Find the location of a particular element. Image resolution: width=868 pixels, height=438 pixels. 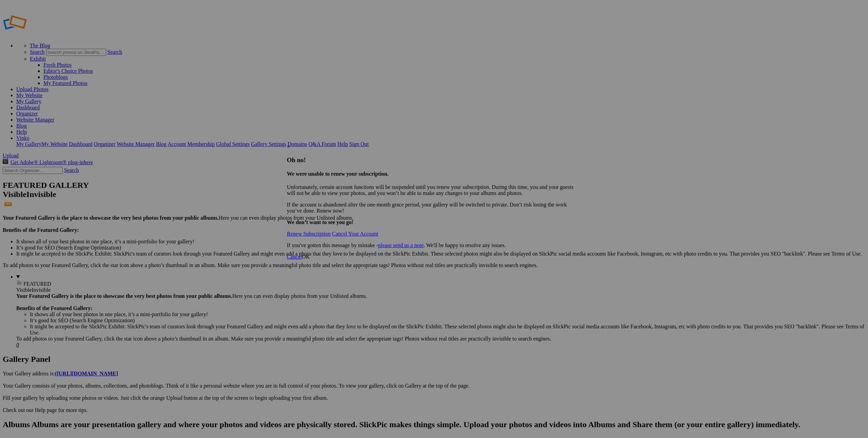

a: Renew Subscription is located at coordinates (309, 234).